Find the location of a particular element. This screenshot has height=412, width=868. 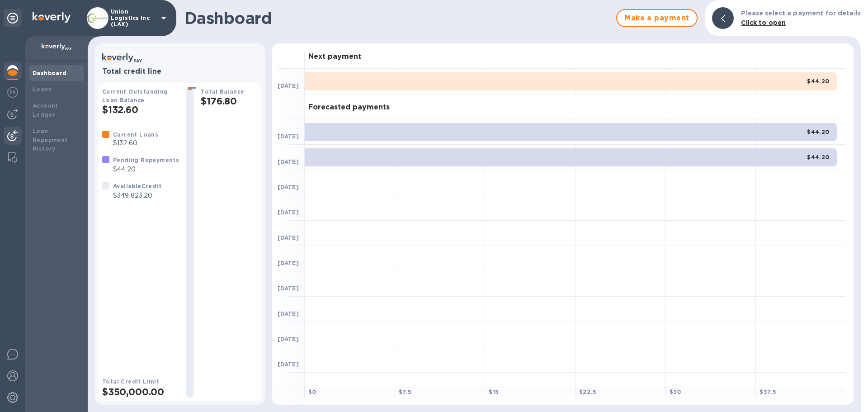

b: Available Credit is located at coordinates (137, 186).